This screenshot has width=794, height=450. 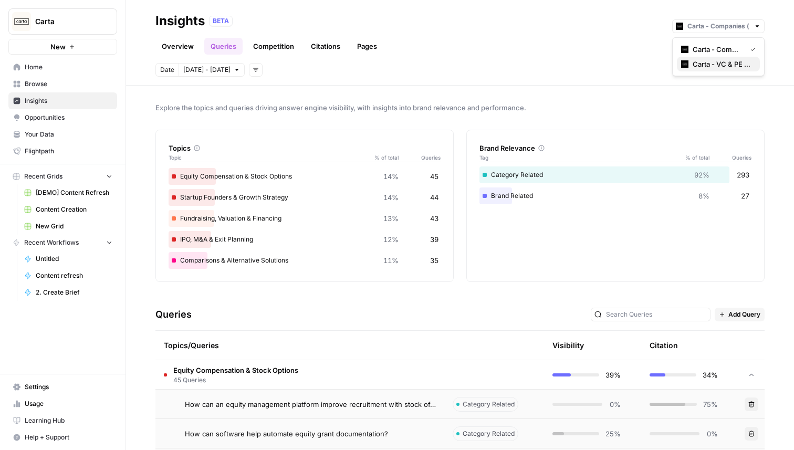 What do you see at coordinates (367, 46) in the screenshot?
I see `a: Pages` at bounding box center [367, 46].